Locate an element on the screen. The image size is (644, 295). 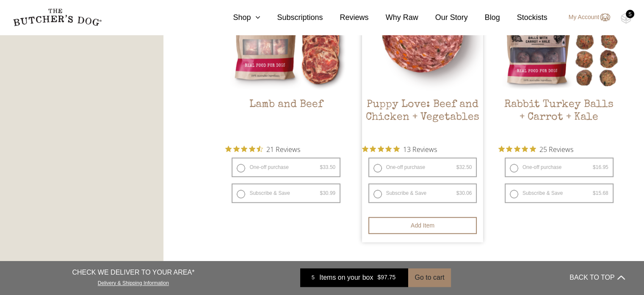
button: BACK TO TOP is located at coordinates (597, 277).